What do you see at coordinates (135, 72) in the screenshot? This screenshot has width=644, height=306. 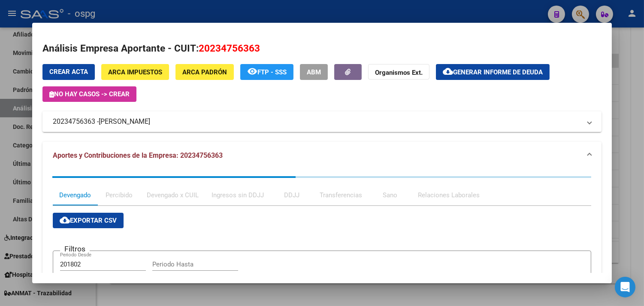 I see `button: ARCA Impuestos` at bounding box center [135, 72].